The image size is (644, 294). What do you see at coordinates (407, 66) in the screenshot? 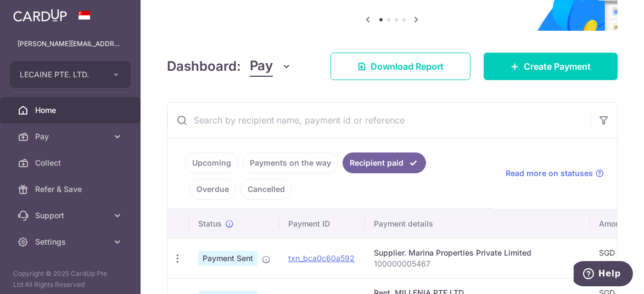
I see `span: Download Report` at bounding box center [407, 66].